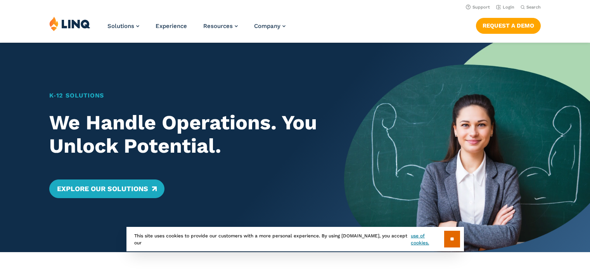 This screenshot has height=270, width=590. What do you see at coordinates (534, 7) in the screenshot?
I see `span: Search` at bounding box center [534, 7].